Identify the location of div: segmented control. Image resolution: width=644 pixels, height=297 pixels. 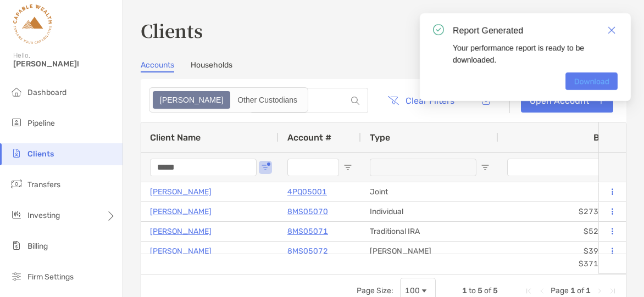
(229, 100).